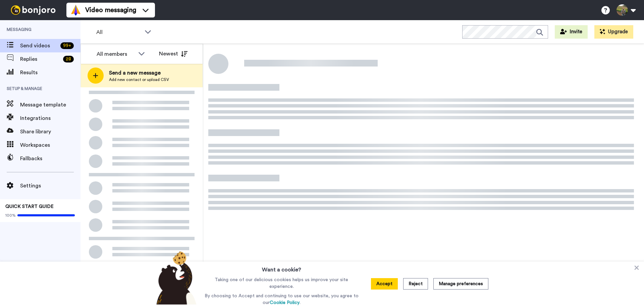  Describe the element at coordinates (416, 284) in the screenshot. I see `button: Reject` at that location.